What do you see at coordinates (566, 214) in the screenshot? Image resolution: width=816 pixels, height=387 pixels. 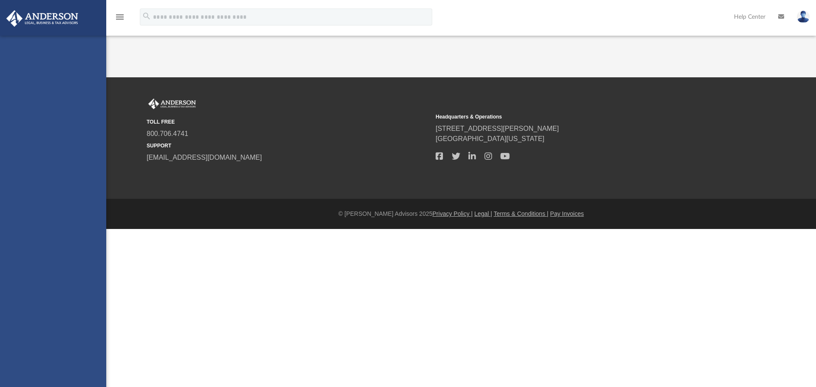 I see `a: Pay Invoices` at bounding box center [566, 214].